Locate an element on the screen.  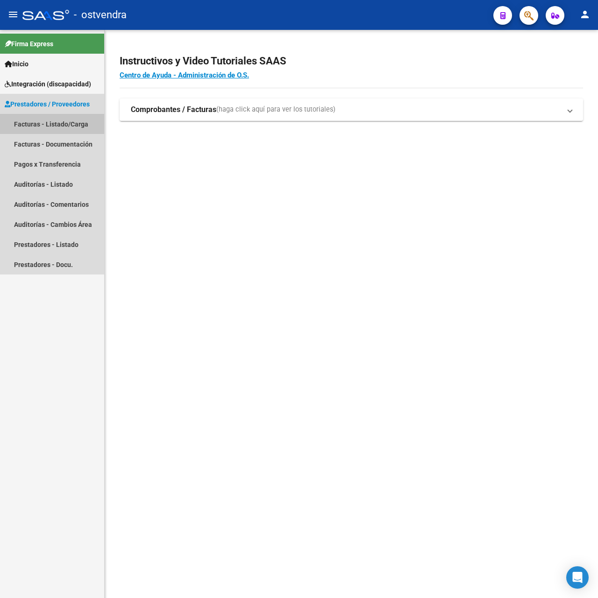
div: Open Intercom Messenger is located at coordinates (577, 578).